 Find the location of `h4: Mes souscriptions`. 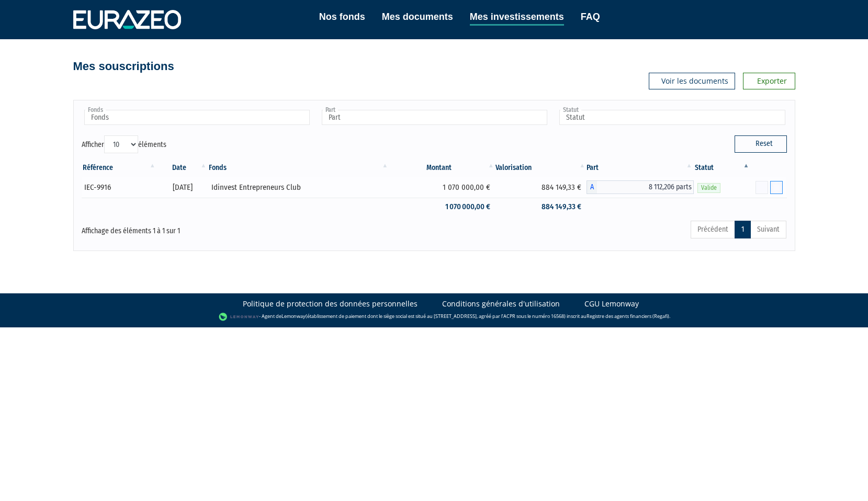

h4: Mes souscriptions is located at coordinates (123, 67).